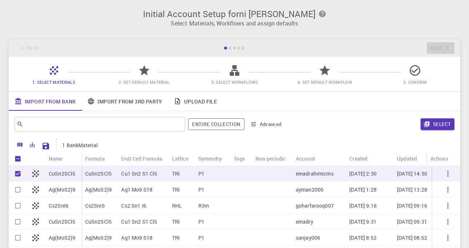 The width and height of the screenshot is (469, 248). What do you see at coordinates (203, 206) in the screenshot?
I see `p: R3m` at bounding box center [203, 206].